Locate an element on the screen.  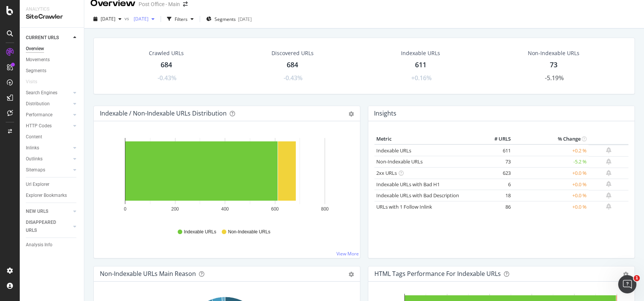
div: Url Explorer is located at coordinates (37, 184).